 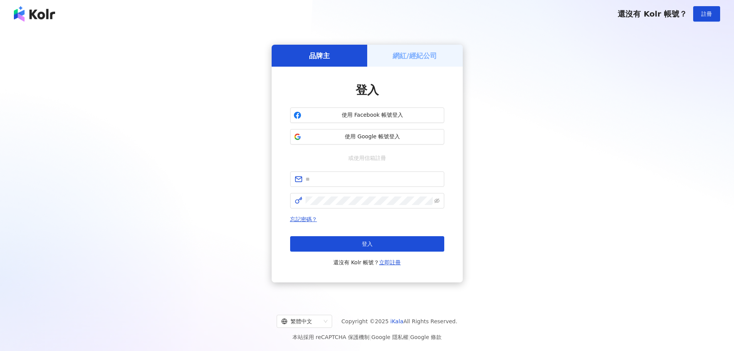 What do you see at coordinates (372, 115) in the screenshot?
I see `span: 使用 Facebook 帳號登入` at bounding box center [372, 115].